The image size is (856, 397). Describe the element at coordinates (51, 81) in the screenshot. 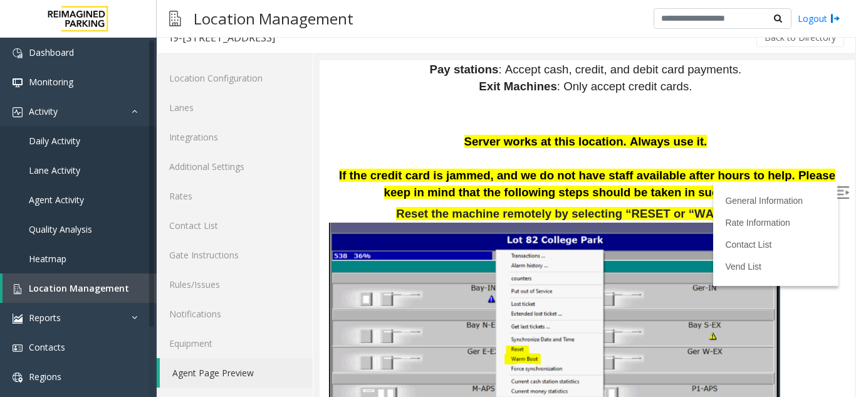

I see `span: Monitoring` at that location.